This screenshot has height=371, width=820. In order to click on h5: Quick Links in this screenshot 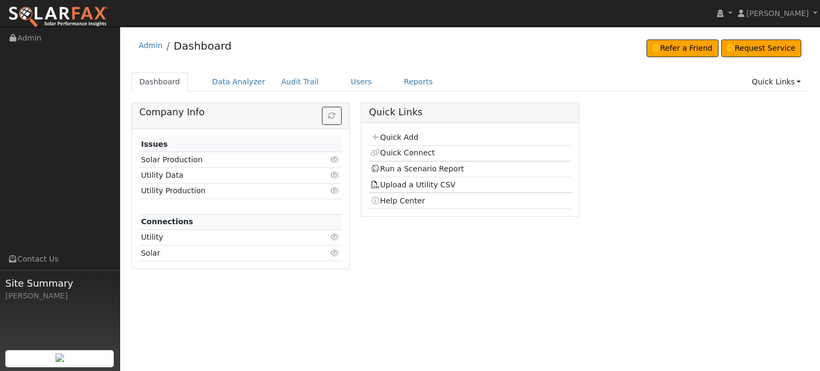, I will do `click(470, 112)`.